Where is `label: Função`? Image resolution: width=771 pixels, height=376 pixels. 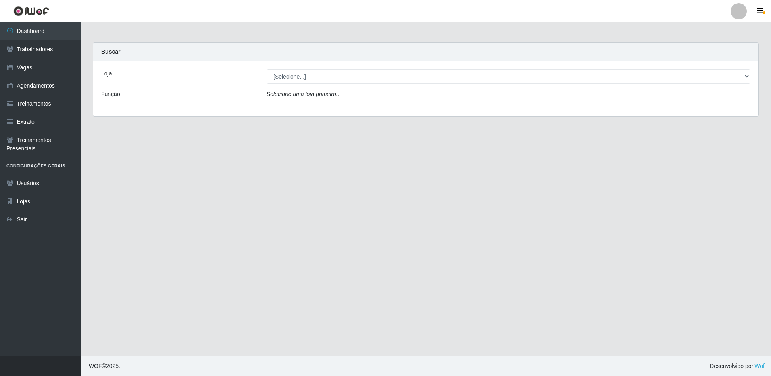
label: Função is located at coordinates (110, 94).